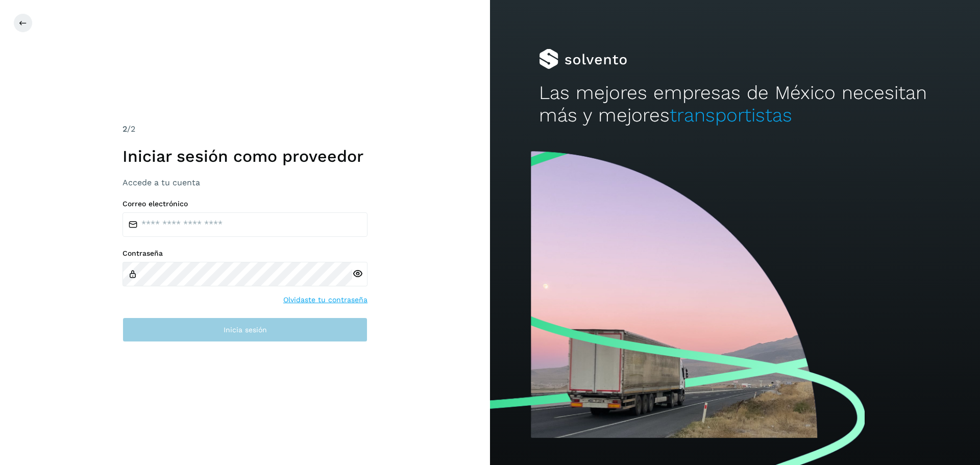 This screenshot has height=465, width=980. What do you see at coordinates (245, 253) in the screenshot?
I see `label: Contraseña` at bounding box center [245, 253].